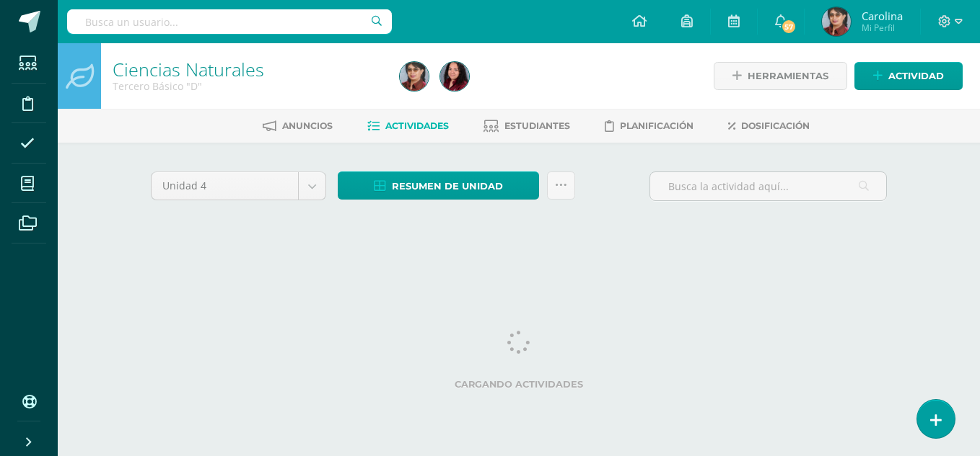 The height and width of the screenshot is (456, 980). Describe the element at coordinates (882, 27) in the screenshot. I see `span: Mi Perfil` at that location.